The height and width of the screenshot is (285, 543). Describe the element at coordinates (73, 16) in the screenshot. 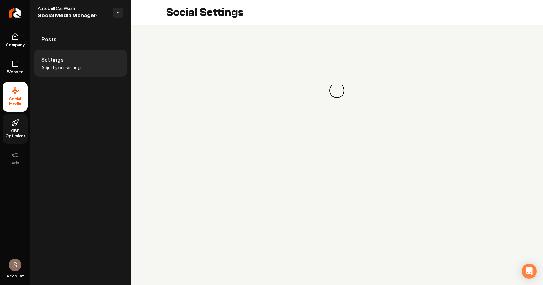

I see `span: Social Media Manager` at that location.